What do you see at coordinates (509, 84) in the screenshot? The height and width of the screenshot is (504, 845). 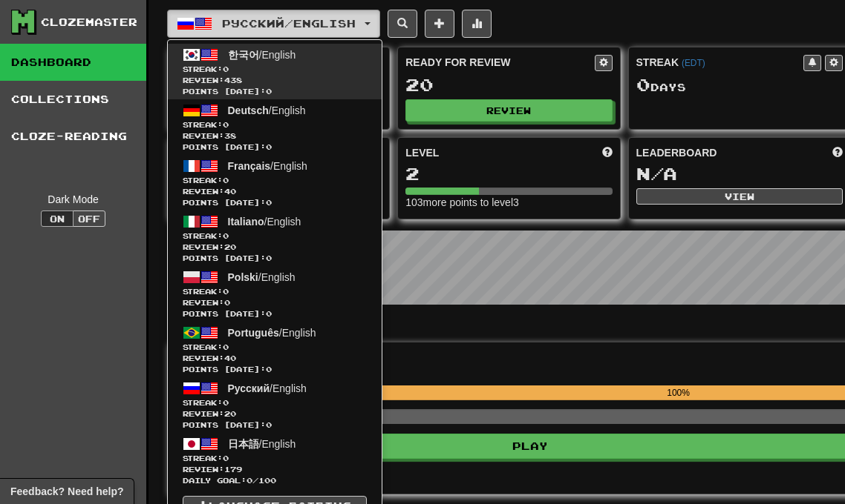 I see `div: 20` at bounding box center [509, 84].